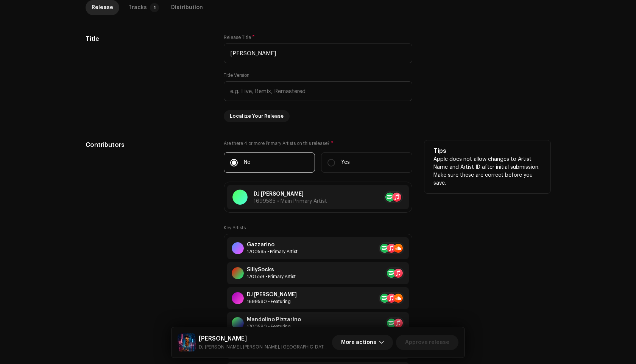  Describe the element at coordinates (318, 54) in the screenshot. I see `input: e.g. My Great Song` at that location.